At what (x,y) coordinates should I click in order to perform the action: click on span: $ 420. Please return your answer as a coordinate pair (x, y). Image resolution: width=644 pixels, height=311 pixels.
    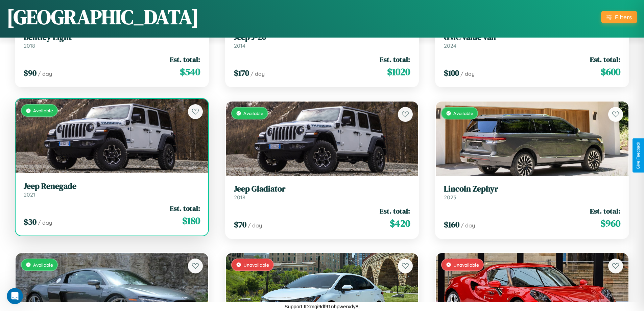
    Looking at the image, I should click on (400, 223).